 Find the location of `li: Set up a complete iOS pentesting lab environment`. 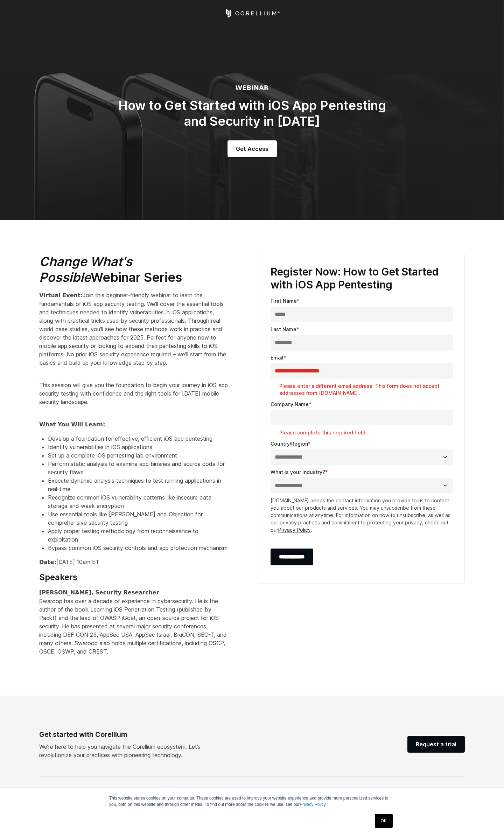

li: Set up a complete iOS pentesting lab environment is located at coordinates (138, 456).